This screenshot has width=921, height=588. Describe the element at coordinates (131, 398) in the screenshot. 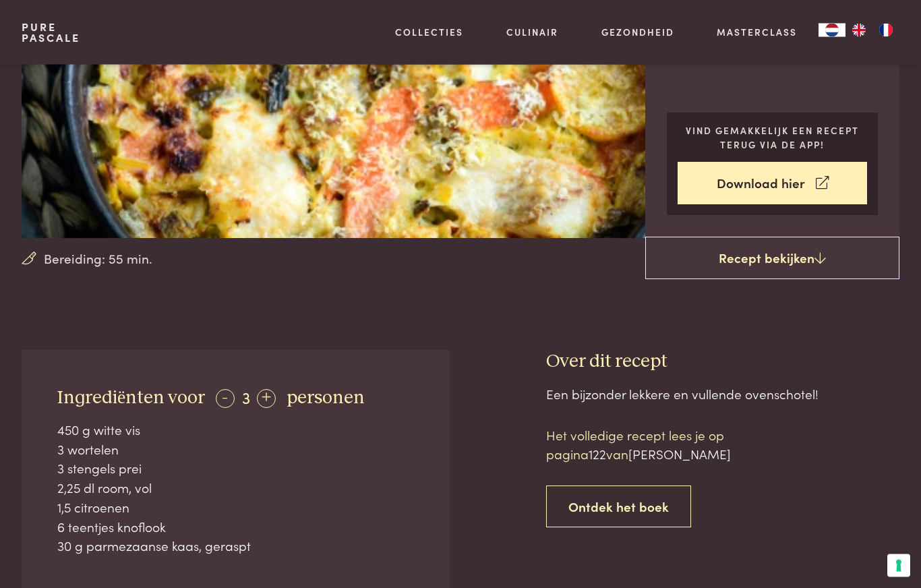

I see `span: Ingrediënten voor` at that location.